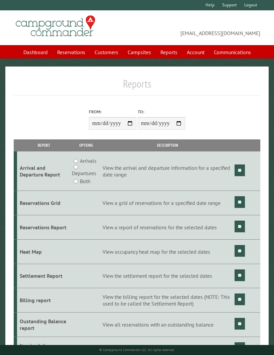 Image resolution: width=274 pixels, height=355 pixels. I want to click on td: Oustanding Balance report, so click(44, 324).